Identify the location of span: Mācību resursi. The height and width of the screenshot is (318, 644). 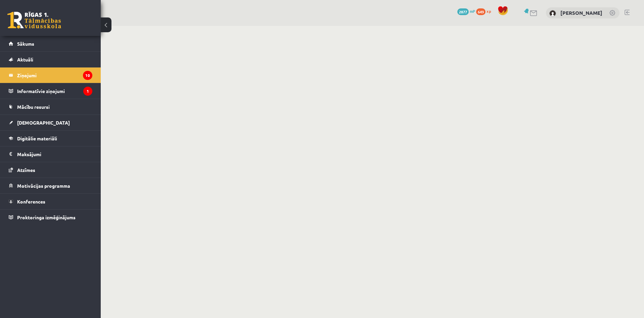
(33, 107).